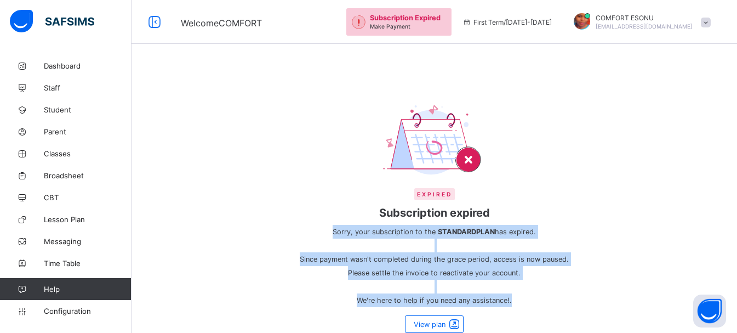 This screenshot has width=737, height=333. What do you see at coordinates (87, 311) in the screenshot?
I see `span: Configuration` at bounding box center [87, 311].